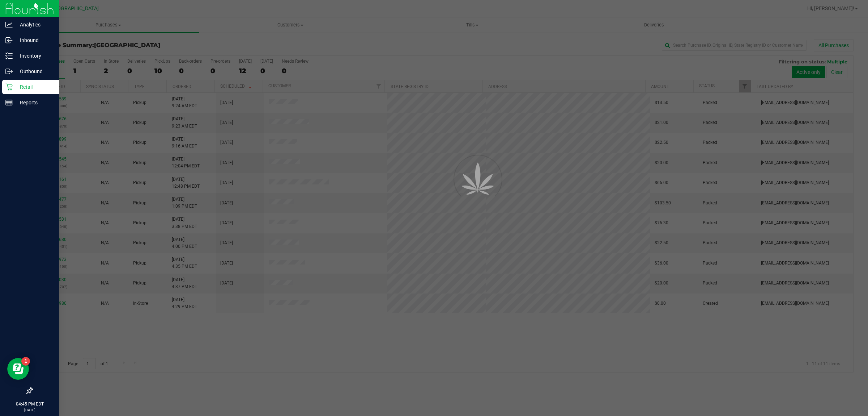 Image resolution: width=868 pixels, height=416 pixels. I want to click on inline-svg: Inbound, so click(9, 41).